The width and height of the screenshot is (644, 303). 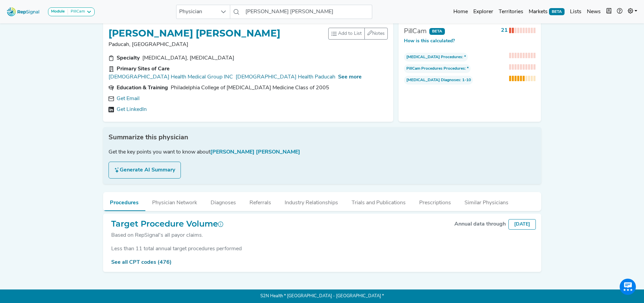 What do you see at coordinates (128, 99) in the screenshot?
I see `a: Get Email` at bounding box center [128, 99].